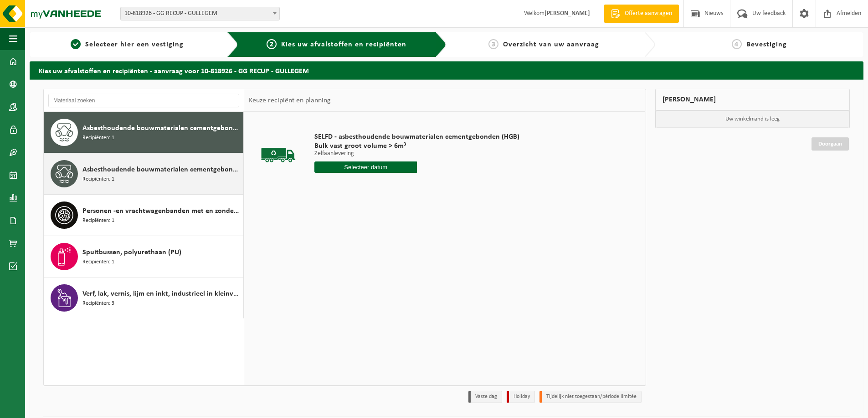 The width and height of the screenshot is (868, 418). Describe the element at coordinates (753, 119) in the screenshot. I see `p: Uw winkelmand is leeg` at that location.